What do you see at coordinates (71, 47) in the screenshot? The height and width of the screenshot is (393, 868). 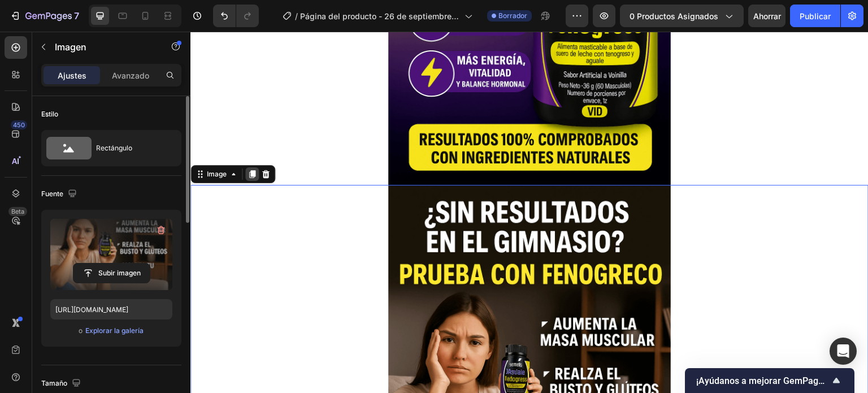 I see `font: Imagen` at bounding box center [71, 47].